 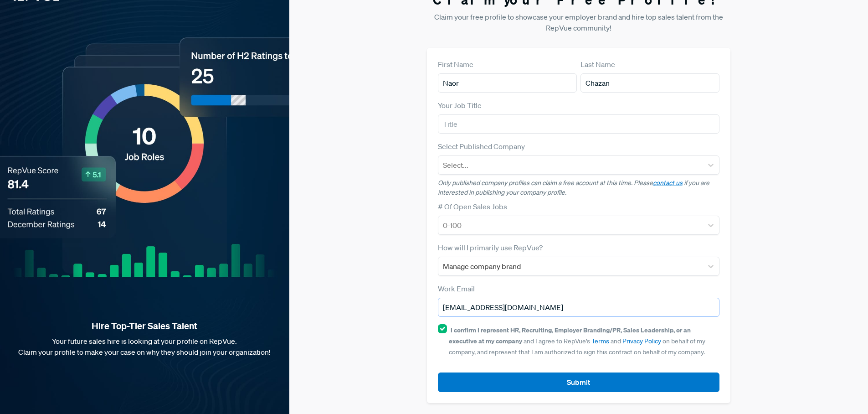 I want to click on a: contact us, so click(x=668, y=183).